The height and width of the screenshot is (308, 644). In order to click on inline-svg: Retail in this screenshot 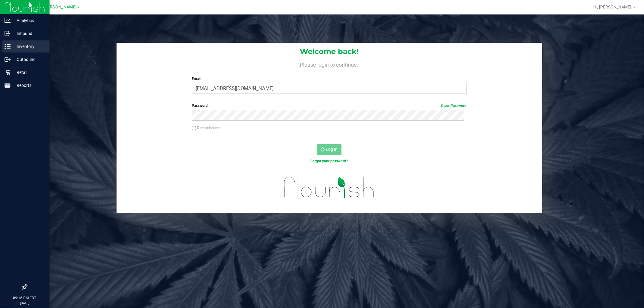, I will do `click(7, 72)`.